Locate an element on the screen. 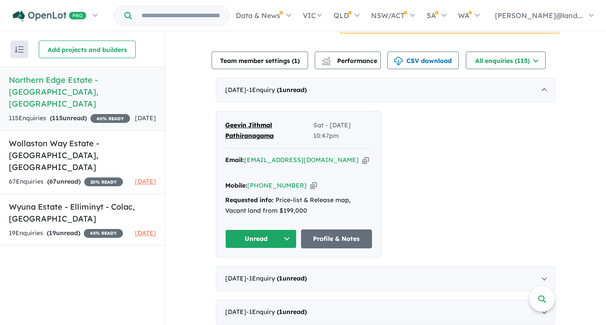 Image resolution: width=606 pixels, height=325 pixels. button: Performance is located at coordinates (348, 60).